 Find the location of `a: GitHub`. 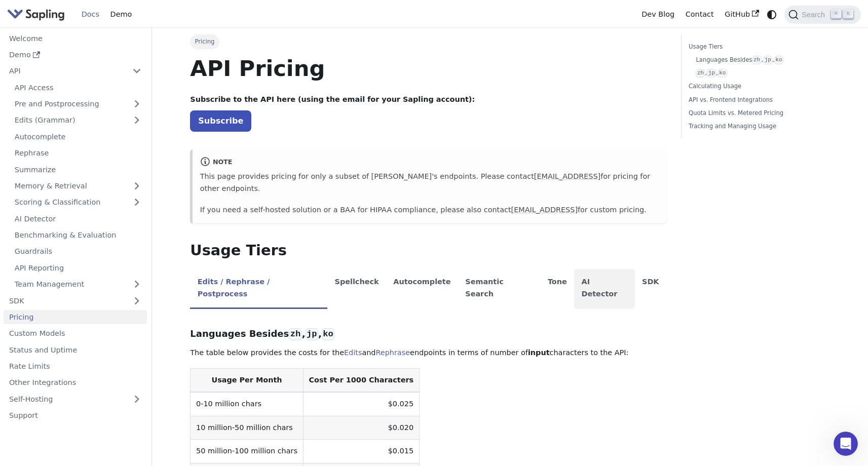

a: GitHub is located at coordinates (741, 14).